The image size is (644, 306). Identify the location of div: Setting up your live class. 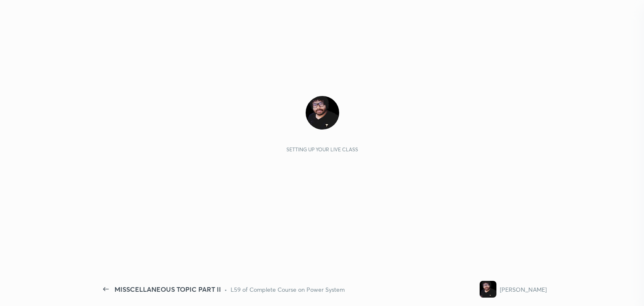
(322, 149).